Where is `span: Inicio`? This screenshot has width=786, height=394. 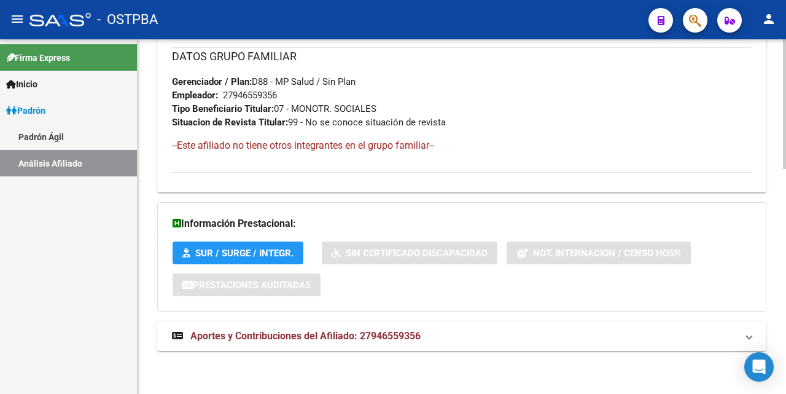 span: Inicio is located at coordinates (21, 84).